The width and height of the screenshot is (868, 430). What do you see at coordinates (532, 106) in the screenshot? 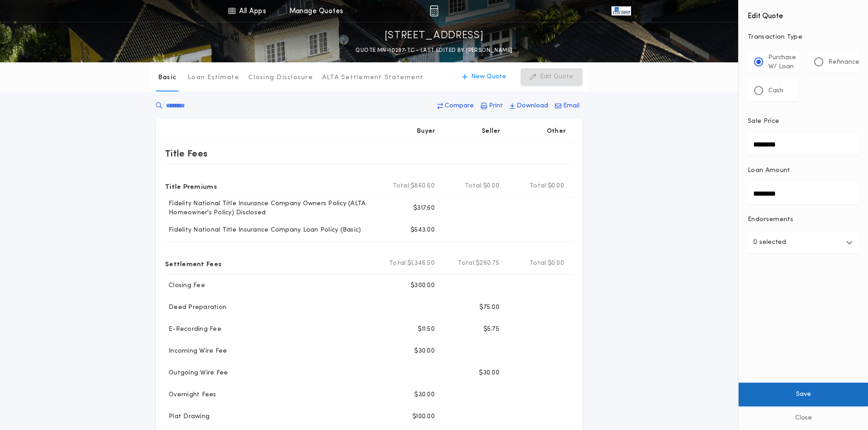
I see `p: Download` at bounding box center [532, 106].